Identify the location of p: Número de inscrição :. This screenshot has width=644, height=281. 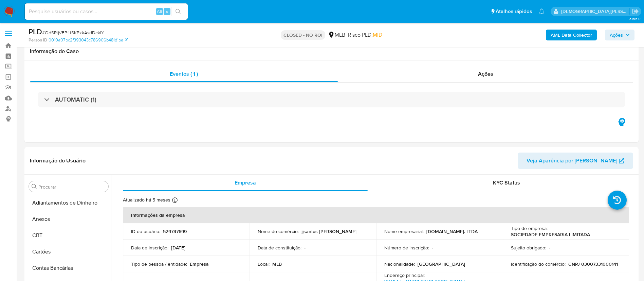
(407, 248).